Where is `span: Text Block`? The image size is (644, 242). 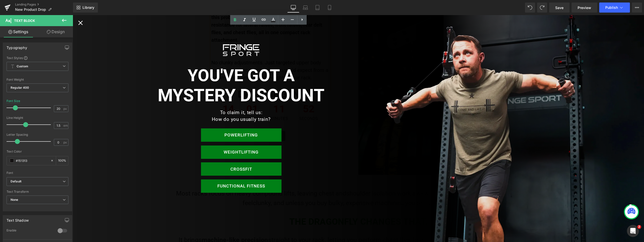
span: Text Block is located at coordinates (24, 20).